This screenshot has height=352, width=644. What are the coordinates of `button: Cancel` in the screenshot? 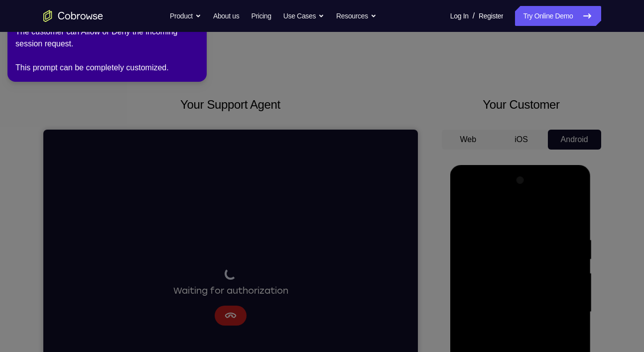 It's located at (187, 186).